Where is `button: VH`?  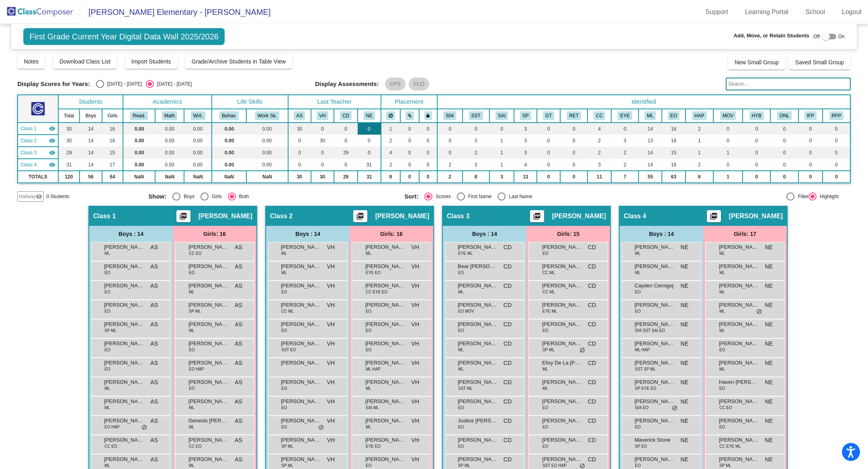
button: VH is located at coordinates (322, 116).